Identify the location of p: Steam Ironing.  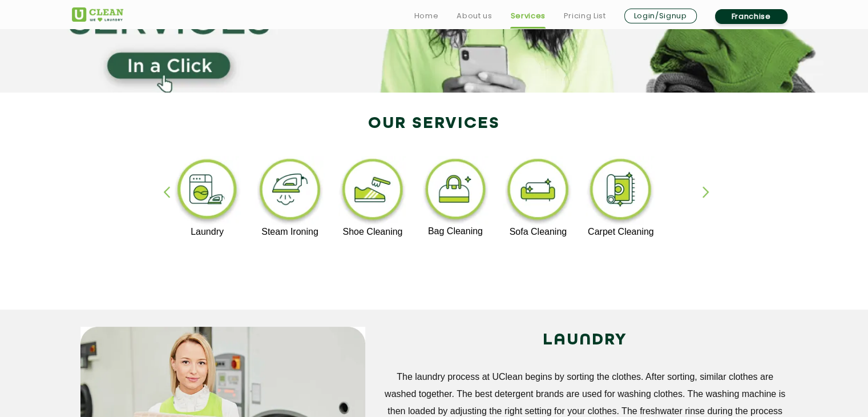
(290, 232).